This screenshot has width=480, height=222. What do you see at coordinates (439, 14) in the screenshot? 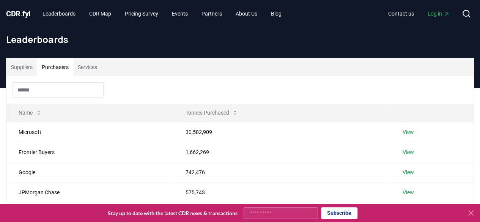
I see `a: Log in` at bounding box center [439, 14].